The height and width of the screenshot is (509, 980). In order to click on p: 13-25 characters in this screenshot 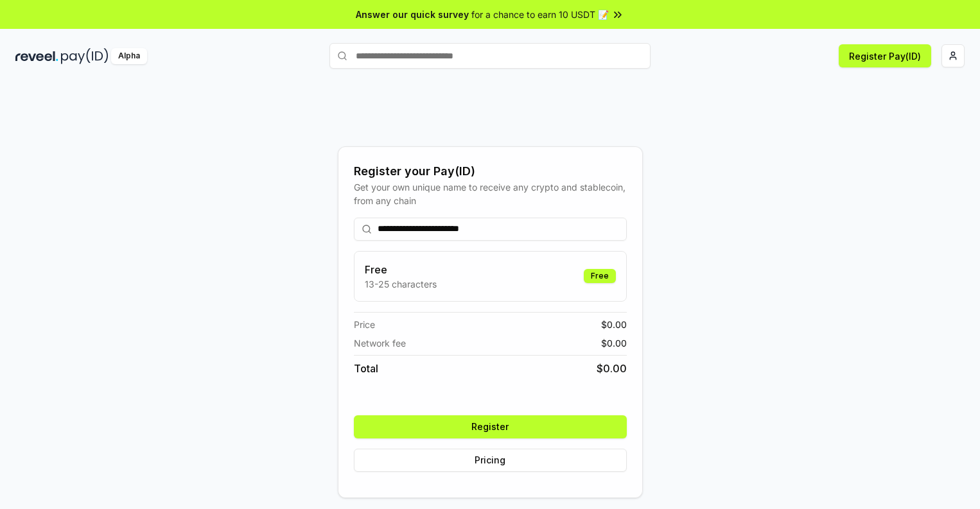, I will do `click(401, 283)`.